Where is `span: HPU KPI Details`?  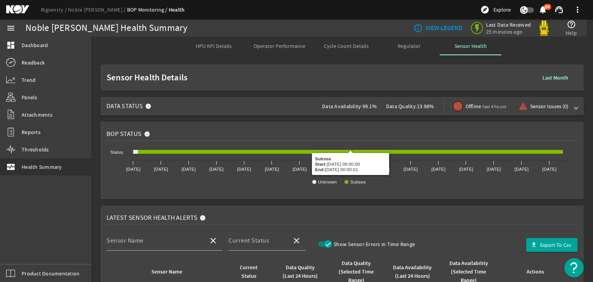 span: HPU KPI Details is located at coordinates (214, 46).